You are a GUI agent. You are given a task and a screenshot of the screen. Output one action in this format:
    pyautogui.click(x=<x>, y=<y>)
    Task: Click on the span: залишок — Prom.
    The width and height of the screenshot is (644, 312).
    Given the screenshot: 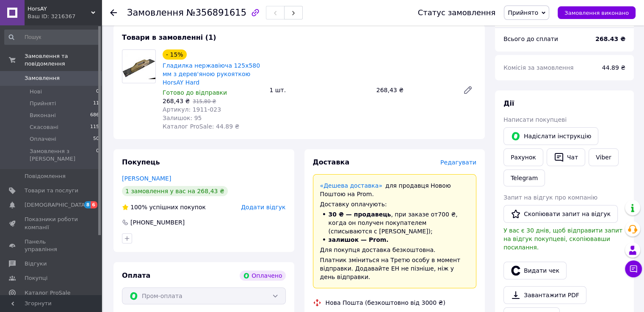 What is the action you would take?
    pyautogui.click(x=359, y=239)
    